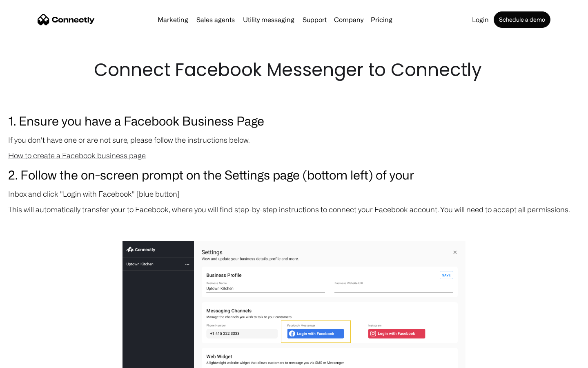  What do you see at coordinates (216, 20) in the screenshot?
I see `a: Sales agents` at bounding box center [216, 20].